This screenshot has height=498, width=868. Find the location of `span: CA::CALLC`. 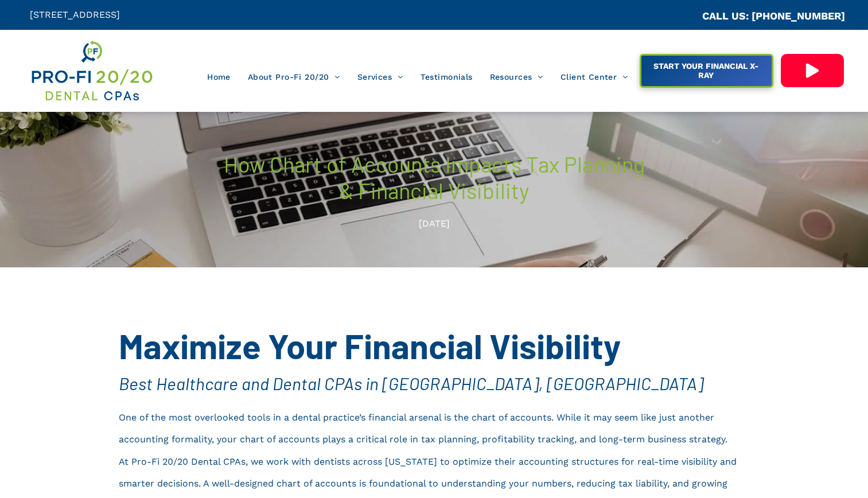

span: CA::CALLC is located at coordinates (678, 16).